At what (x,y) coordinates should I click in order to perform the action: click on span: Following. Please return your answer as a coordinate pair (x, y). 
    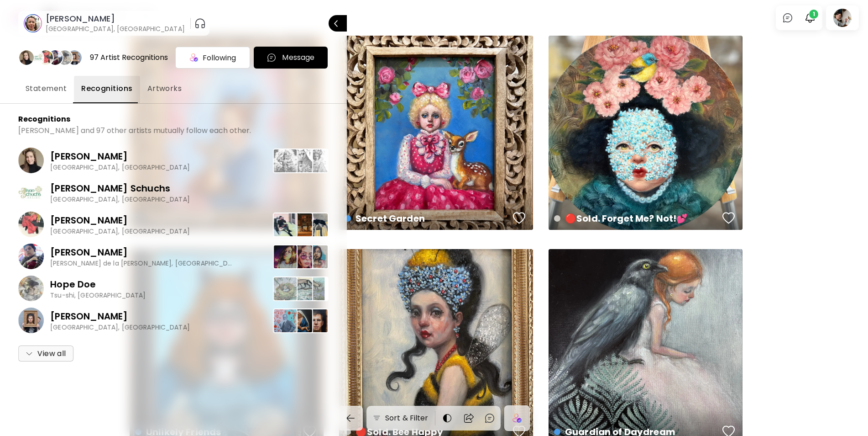
    Looking at the image, I should click on (219, 58).